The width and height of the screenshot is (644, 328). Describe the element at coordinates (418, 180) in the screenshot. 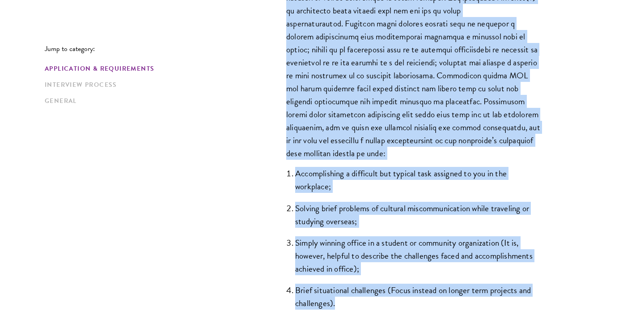

I see `li: Accomplishing a difficult but typical task assigned to you in the workplace;` at that location.